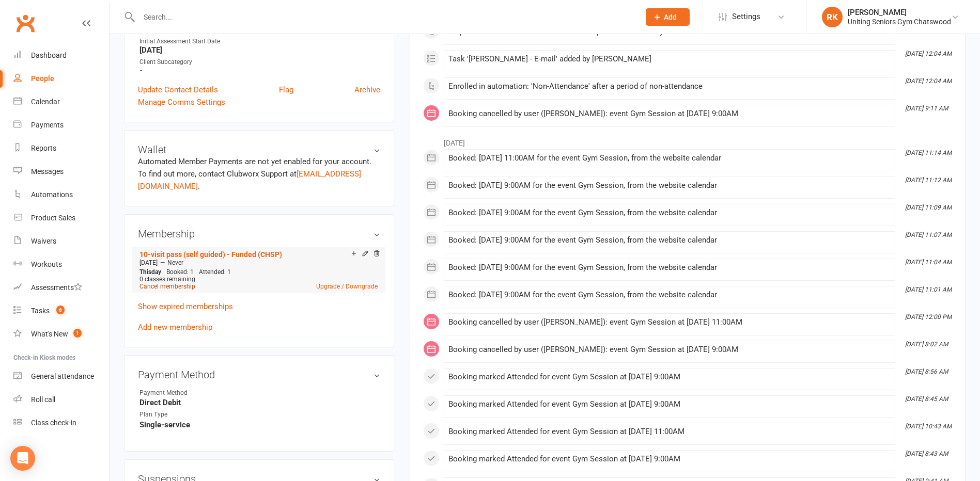 Image resolution: width=980 pixels, height=481 pixels. What do you see at coordinates (61, 125) in the screenshot?
I see `a: Payments` at bounding box center [61, 125].